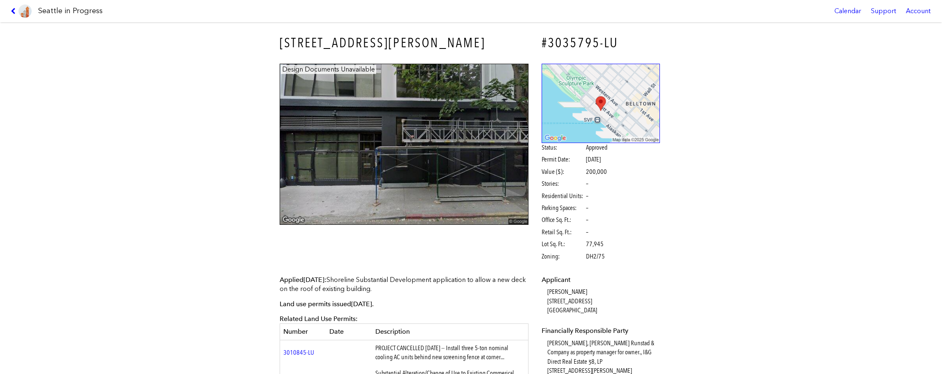 This screenshot has height=374, width=942. What do you see at coordinates (563, 208) in the screenshot?
I see `span: Parking Spaces:` at bounding box center [563, 208].